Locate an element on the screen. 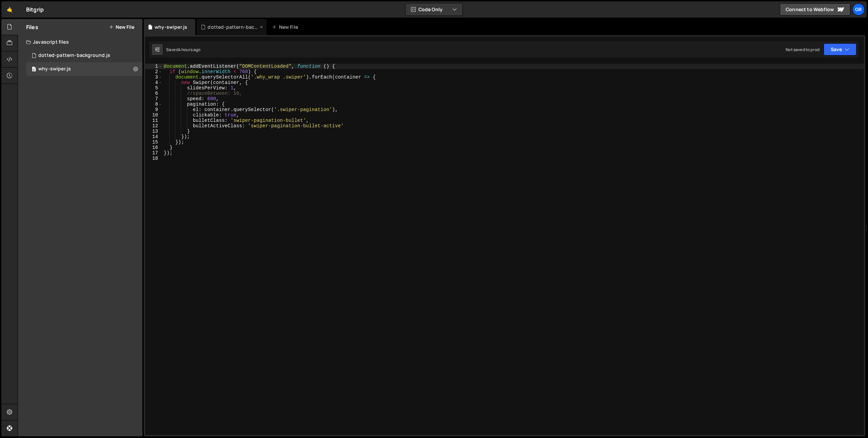  div: 14 is located at coordinates (153, 136).